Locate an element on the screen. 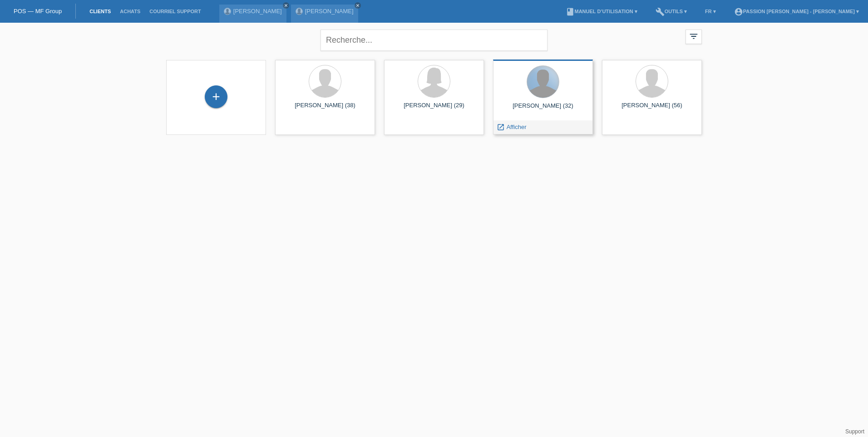  a: POS — MF Group is located at coordinates (38, 11).